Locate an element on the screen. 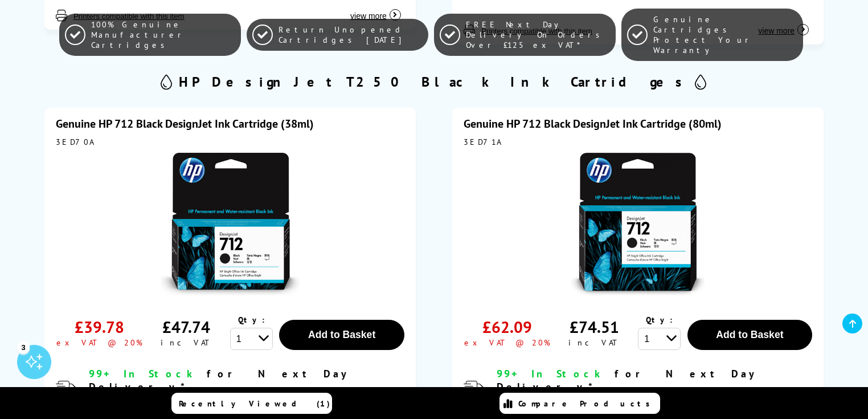 The image size is (868, 419). span: Genuine Cartridges Protect Your Warranty is located at coordinates (725, 35).